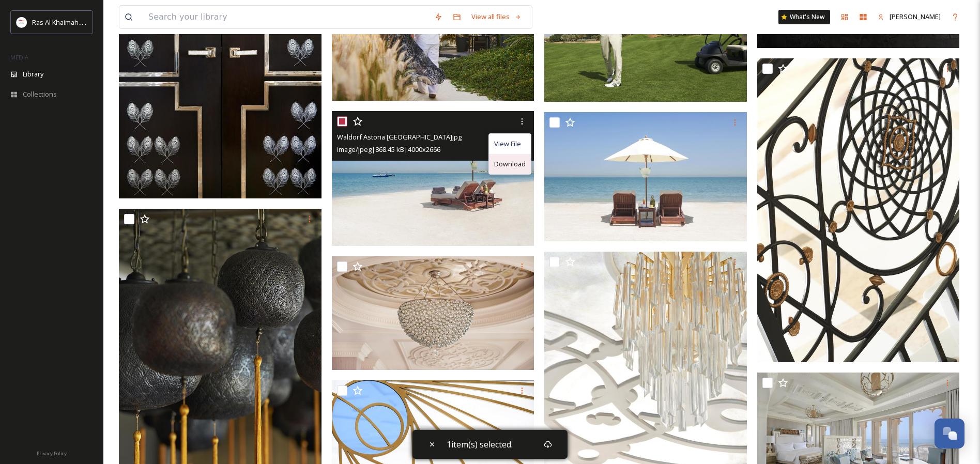 This screenshot has width=980, height=464. I want to click on span: Download, so click(510, 164).